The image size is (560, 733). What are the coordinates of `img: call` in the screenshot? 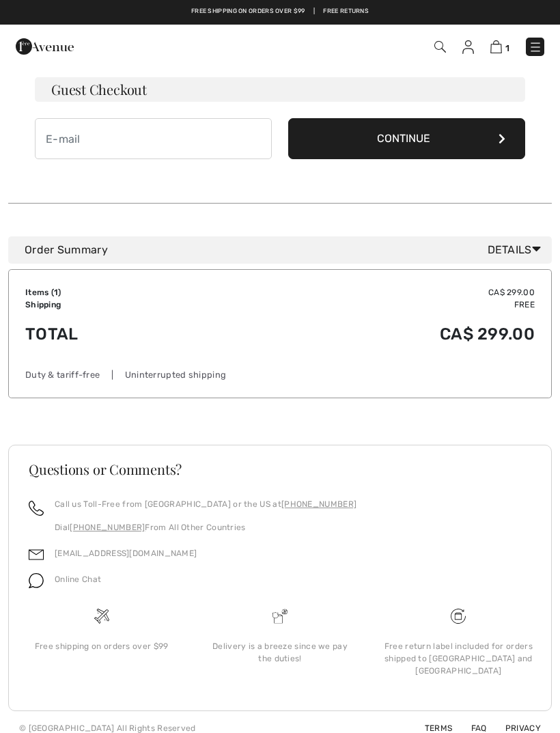 It's located at (36, 508).